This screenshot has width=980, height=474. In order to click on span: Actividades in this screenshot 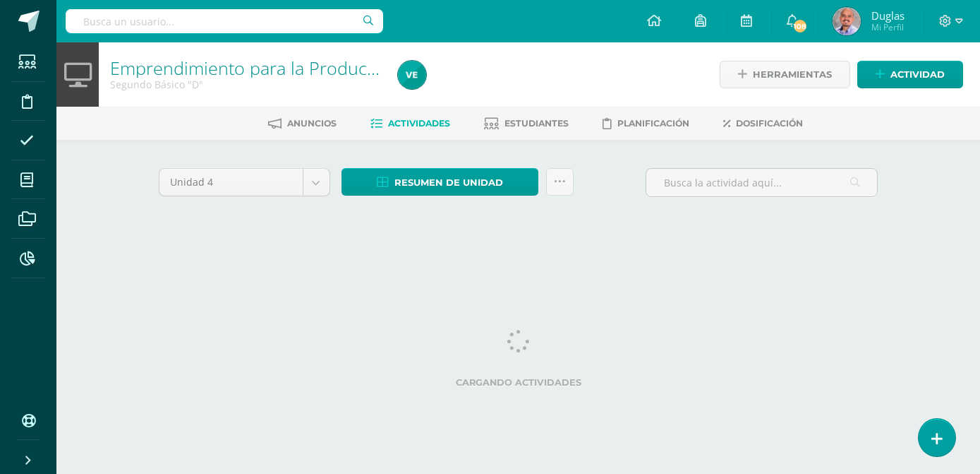, I will do `click(419, 123)`.